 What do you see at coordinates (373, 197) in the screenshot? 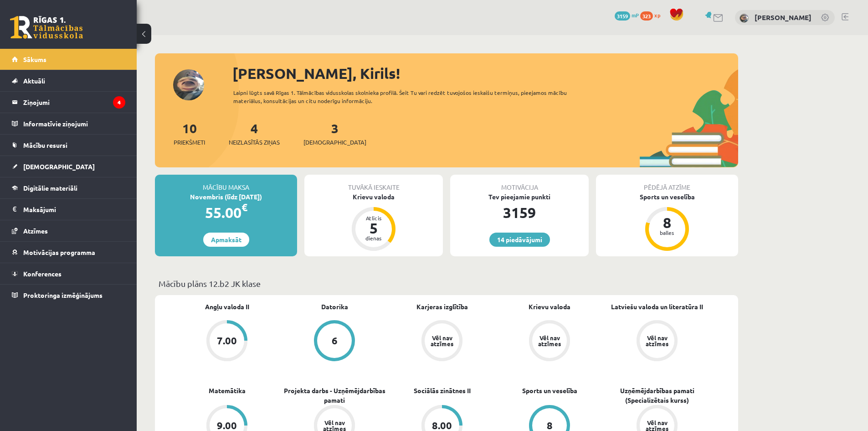
I see `div: Krievu valoda` at bounding box center [373, 197].